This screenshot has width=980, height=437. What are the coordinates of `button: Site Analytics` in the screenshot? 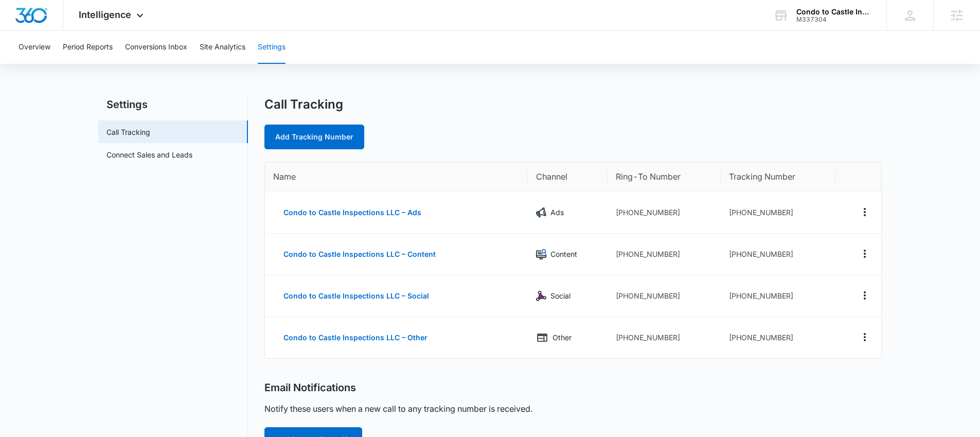 It's located at (222, 47).